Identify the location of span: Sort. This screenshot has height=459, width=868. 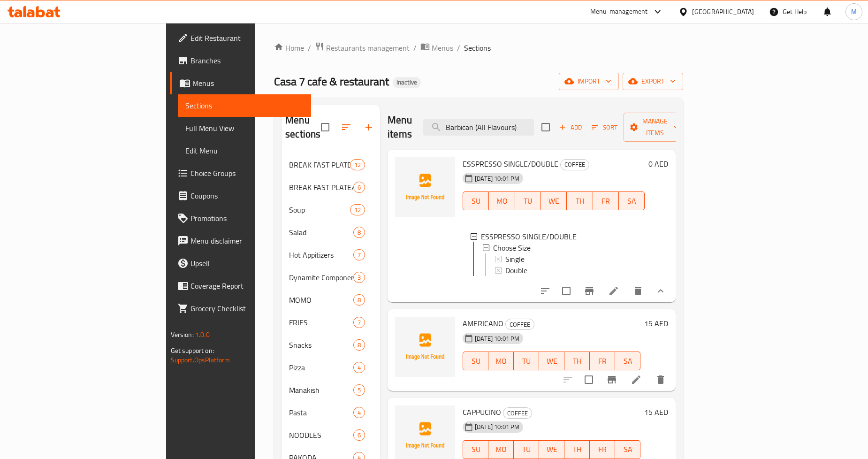
(604, 127).